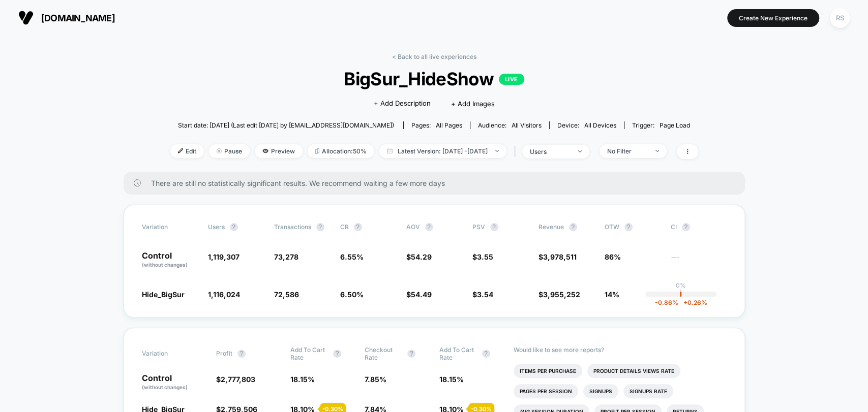  I want to click on span: Transactions, so click(292, 227).